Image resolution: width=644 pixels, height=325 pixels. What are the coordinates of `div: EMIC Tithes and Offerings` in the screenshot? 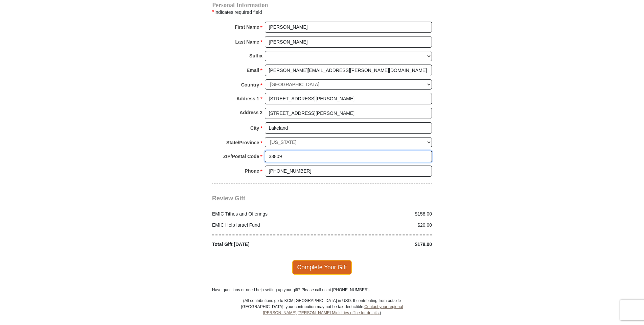 It's located at (266, 214).